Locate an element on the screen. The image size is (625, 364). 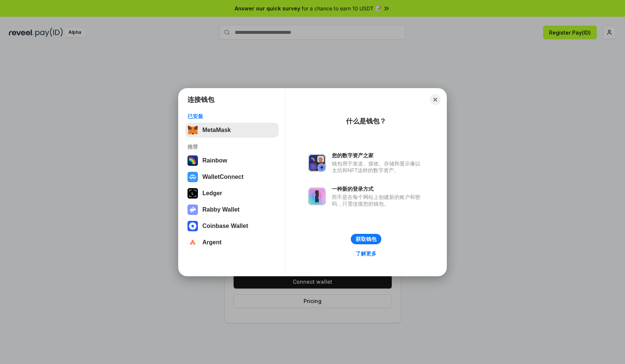
div: 而不是在每个网站上创建新的账户和密码，只需连接您的钱包。 is located at coordinates (378, 200).